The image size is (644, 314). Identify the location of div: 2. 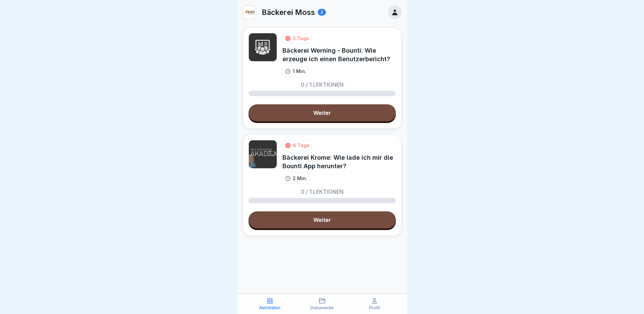
(322, 12).